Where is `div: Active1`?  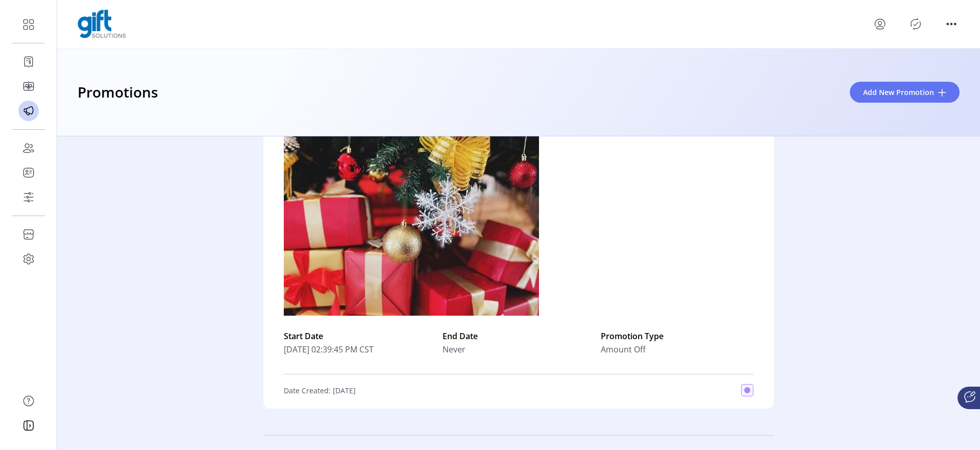
div: Active1 is located at coordinates (519, 222).